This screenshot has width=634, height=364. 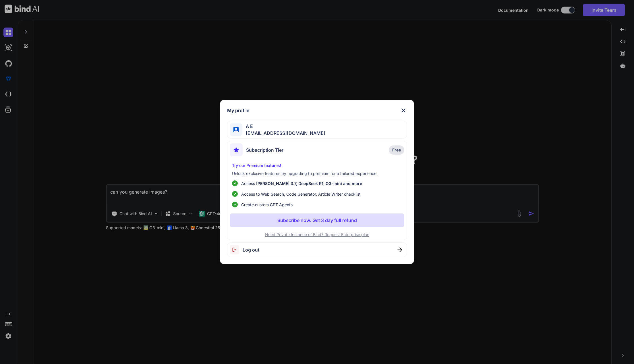 I want to click on img: profile, so click(x=236, y=130).